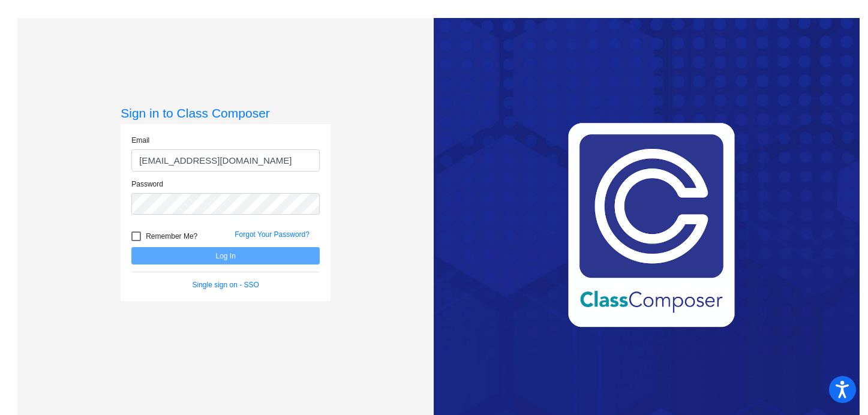 Image resolution: width=868 pixels, height=415 pixels. Describe the element at coordinates (226, 255) in the screenshot. I see `button: Log In` at that location.